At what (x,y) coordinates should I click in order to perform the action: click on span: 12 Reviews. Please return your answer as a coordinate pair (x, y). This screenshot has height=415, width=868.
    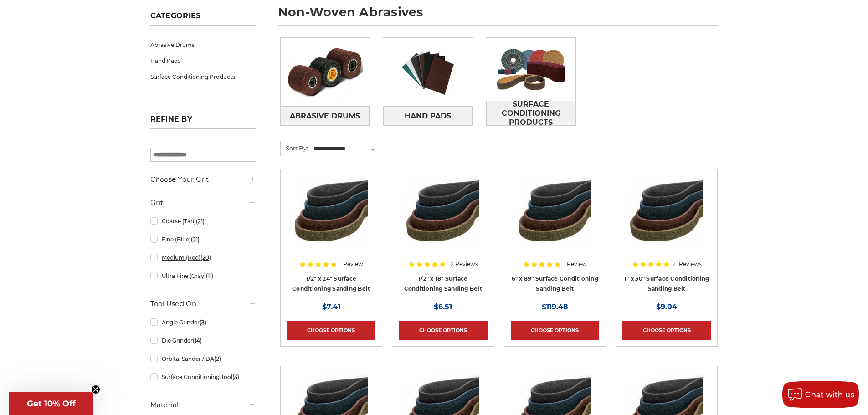
    Looking at the image, I should click on (463, 264).